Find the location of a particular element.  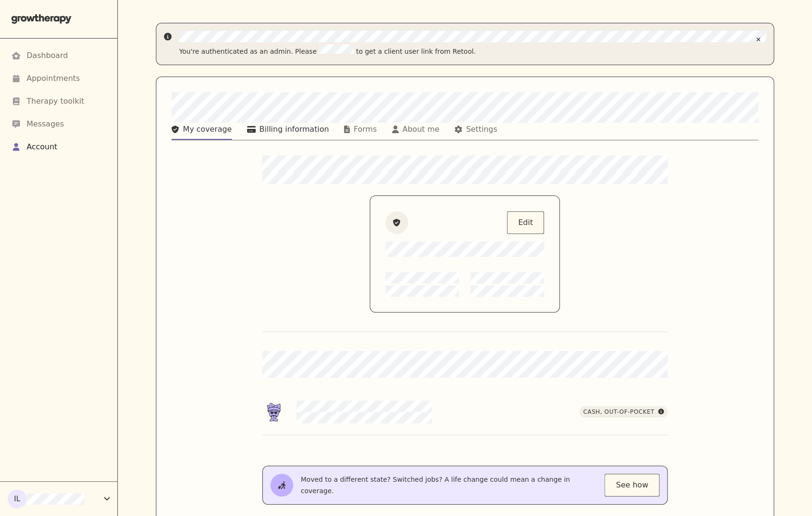

div: You're authenticated as an admin. Please to get a client user link from Retool. is located at coordinates (472, 50).